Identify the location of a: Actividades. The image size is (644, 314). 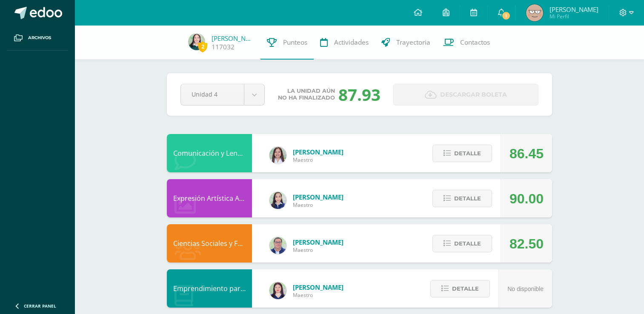
(344, 42).